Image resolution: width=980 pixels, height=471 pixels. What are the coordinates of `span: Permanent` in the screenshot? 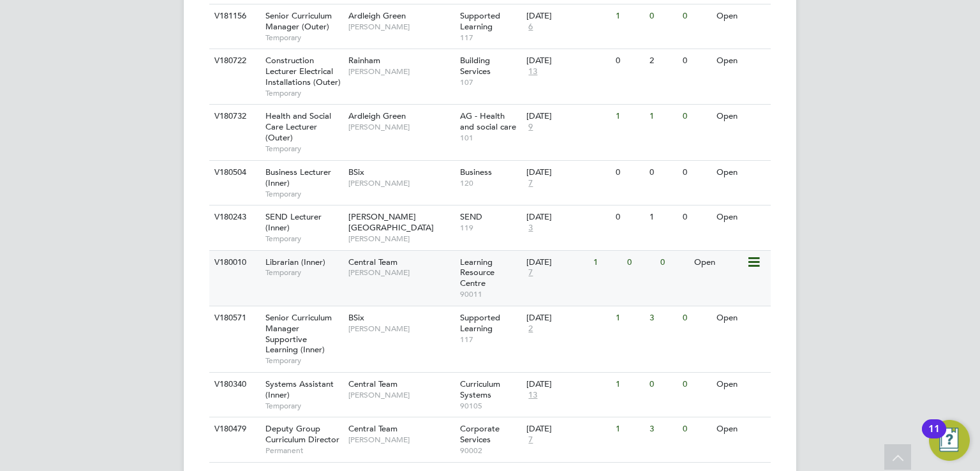 It's located at (304, 450).